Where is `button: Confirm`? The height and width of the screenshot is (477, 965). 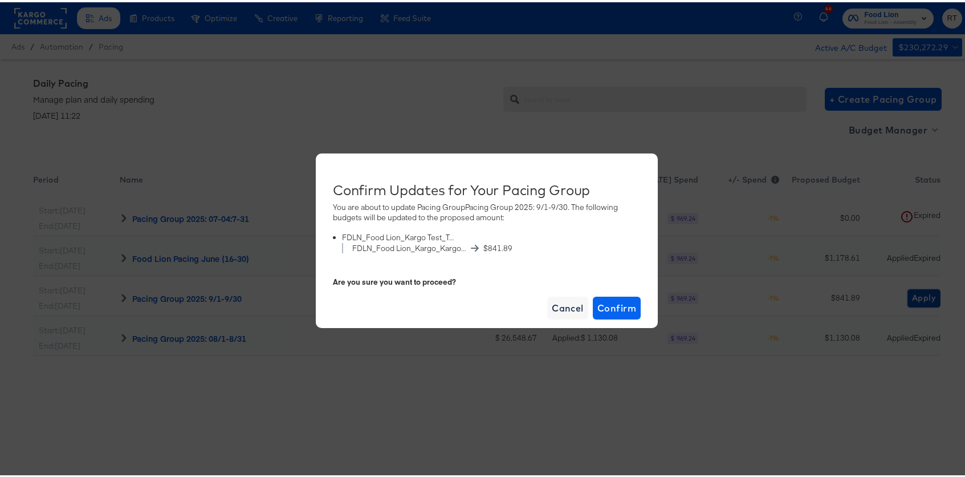 button: Confirm is located at coordinates (617, 306).